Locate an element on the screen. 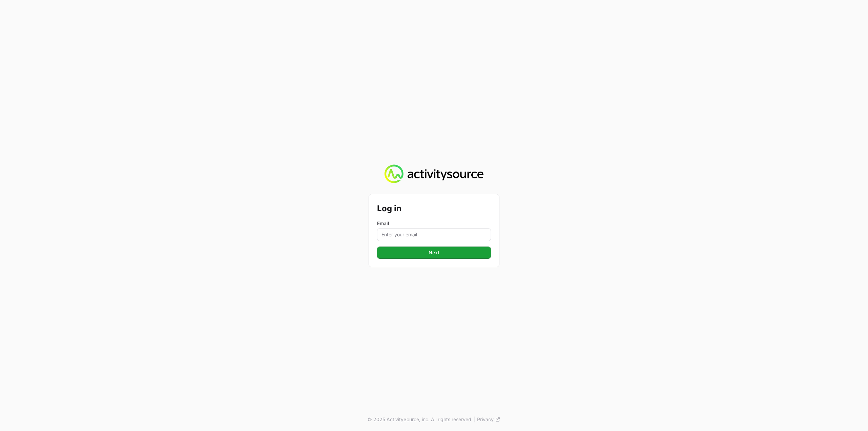 Image resolution: width=868 pixels, height=431 pixels. button: Next is located at coordinates (434, 253).